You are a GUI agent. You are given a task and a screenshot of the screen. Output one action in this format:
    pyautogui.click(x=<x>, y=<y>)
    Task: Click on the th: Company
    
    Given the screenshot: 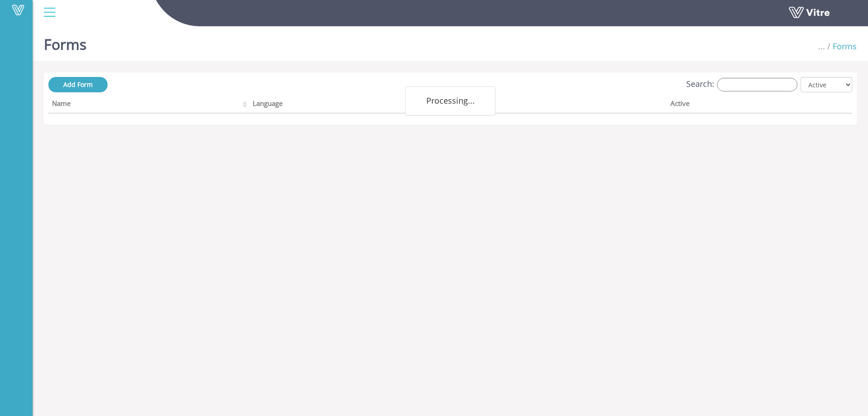 What is the action you would take?
    pyautogui.click(x=563, y=105)
    